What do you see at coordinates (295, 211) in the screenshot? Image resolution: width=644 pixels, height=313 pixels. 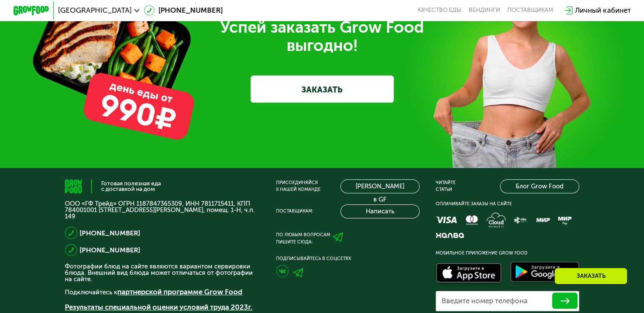 I see `div: Поставщикам:` at bounding box center [295, 211].